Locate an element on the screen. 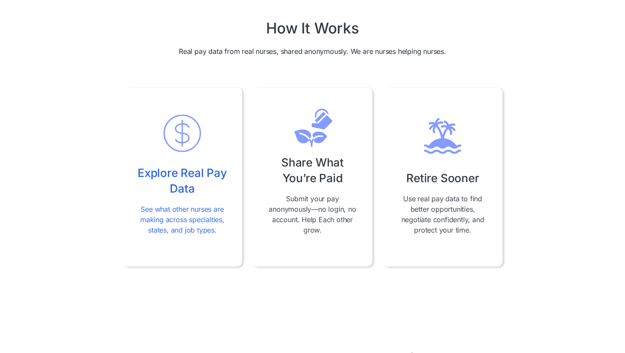  p: Submit your pay anonymously—no login, no account. Help Each other grow. is located at coordinates (313, 214).